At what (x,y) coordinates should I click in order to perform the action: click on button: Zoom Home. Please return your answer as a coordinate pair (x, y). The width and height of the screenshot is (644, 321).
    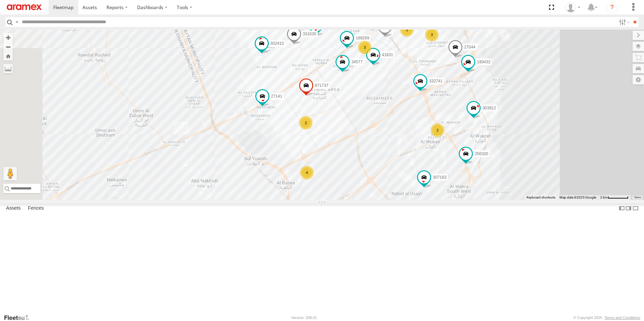
    Looking at the image, I should click on (8, 56).